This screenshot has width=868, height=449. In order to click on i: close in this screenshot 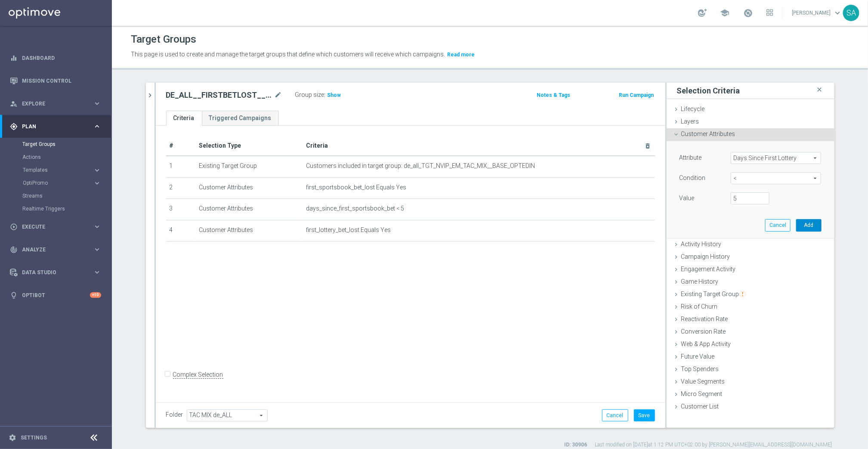, I will do `click(820, 90)`.